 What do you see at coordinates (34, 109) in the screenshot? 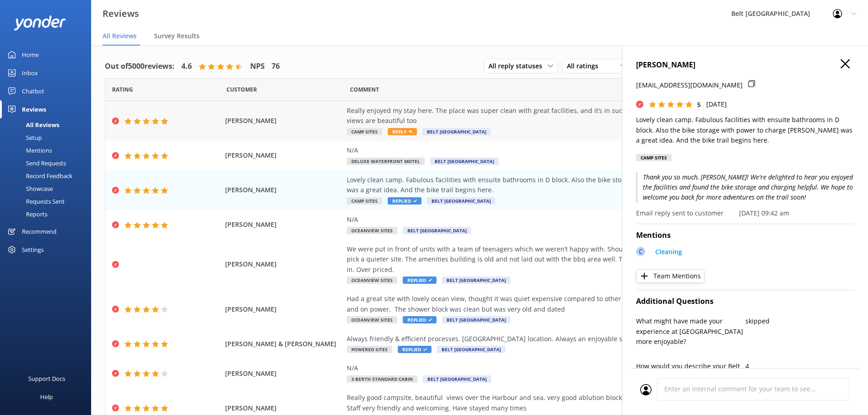
I see `div: Reviews` at bounding box center [34, 109].